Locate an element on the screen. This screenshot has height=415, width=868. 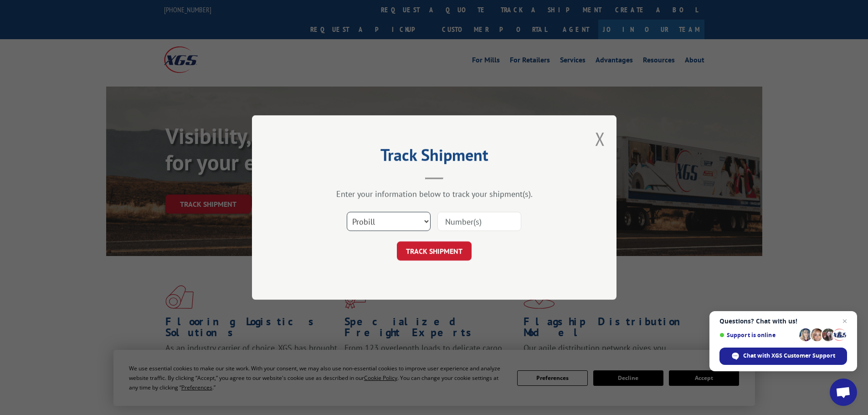
span: Support is online is located at coordinates (758, 335).